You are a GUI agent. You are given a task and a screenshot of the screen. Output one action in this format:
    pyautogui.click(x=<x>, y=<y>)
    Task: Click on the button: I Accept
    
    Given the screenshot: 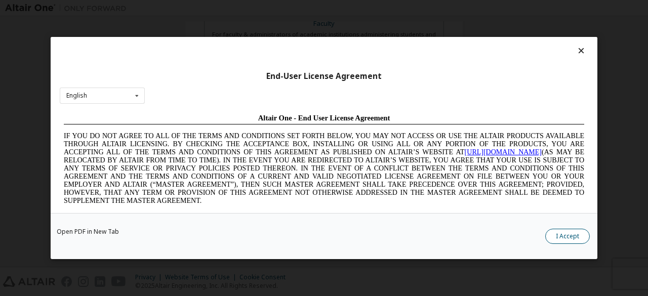 What is the action you would take?
    pyautogui.click(x=568, y=236)
    